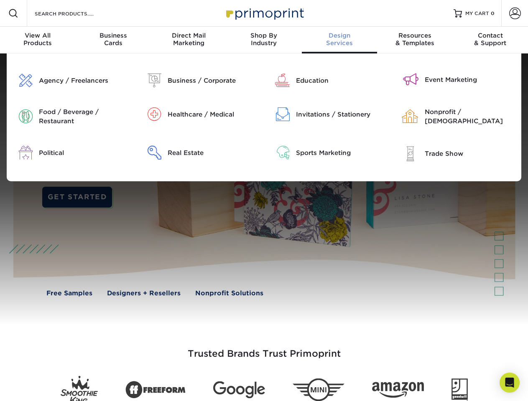 This screenshot has width=528, height=401. What do you see at coordinates (189, 40) in the screenshot?
I see `a: Direct MailMarketing` at bounding box center [189, 40].